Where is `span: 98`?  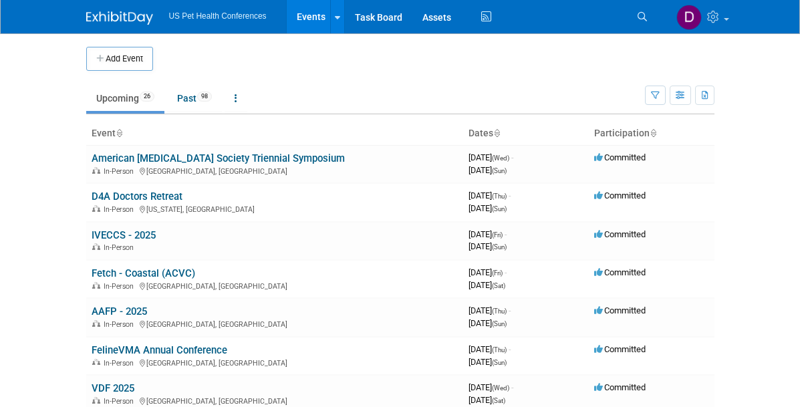
span: 98 is located at coordinates (205, 96).